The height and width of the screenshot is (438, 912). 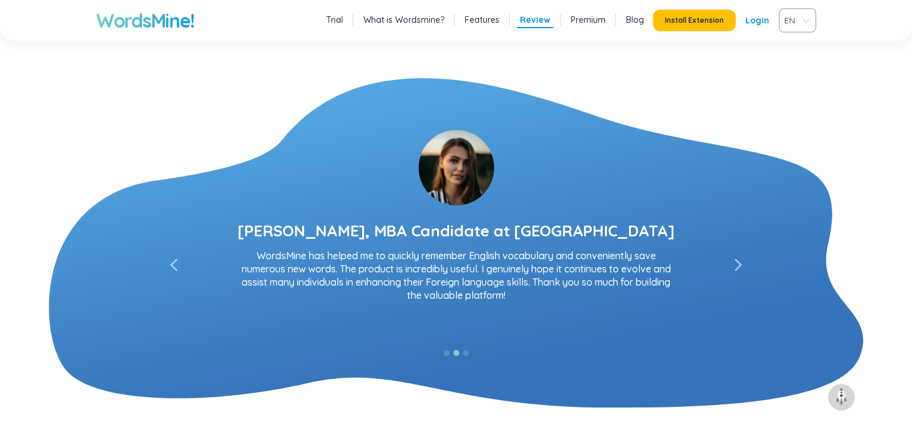 I want to click on a: Blog, so click(x=635, y=20).